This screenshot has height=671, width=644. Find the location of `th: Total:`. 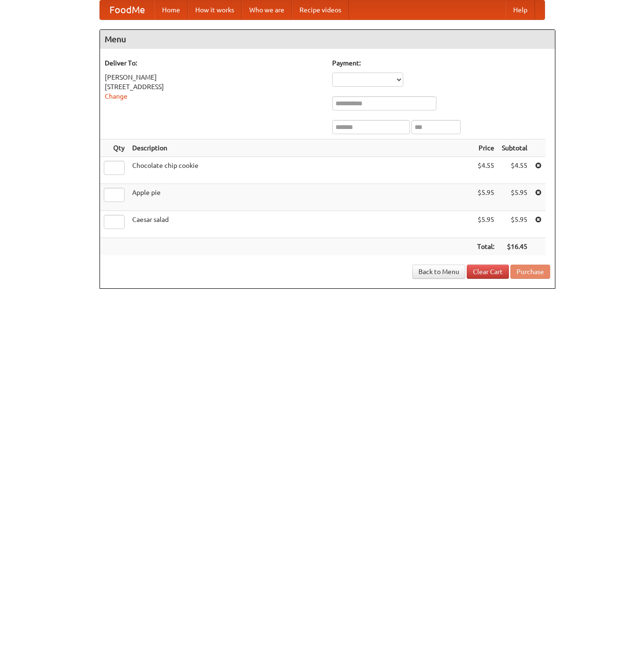

th: Total: is located at coordinates (486, 247).